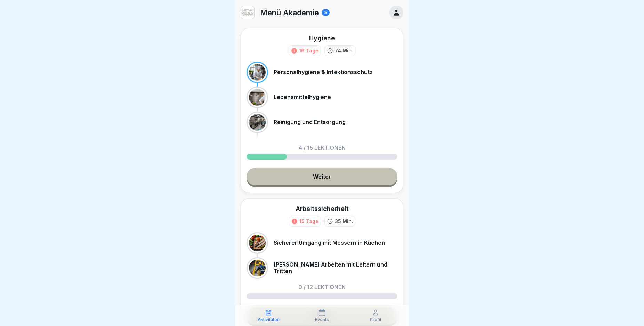 This screenshot has width=644, height=326. What do you see at coordinates (302, 97) in the screenshot?
I see `p: Lebensmittelhygiene` at bounding box center [302, 97].